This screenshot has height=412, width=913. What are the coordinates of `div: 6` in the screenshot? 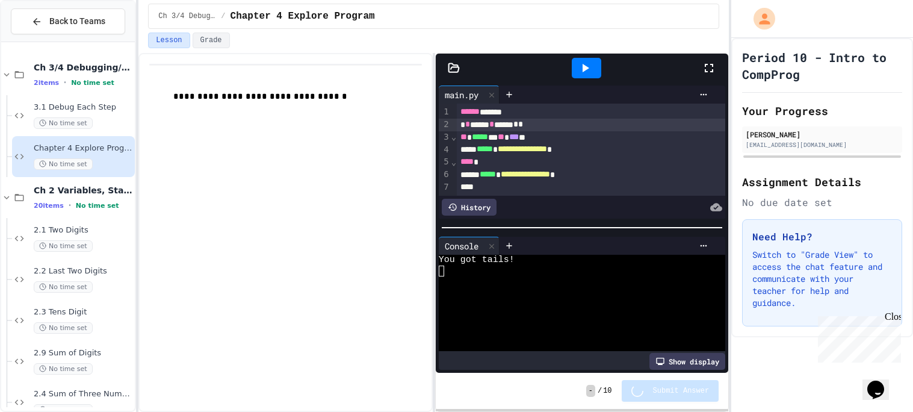 It's located at (445, 174).